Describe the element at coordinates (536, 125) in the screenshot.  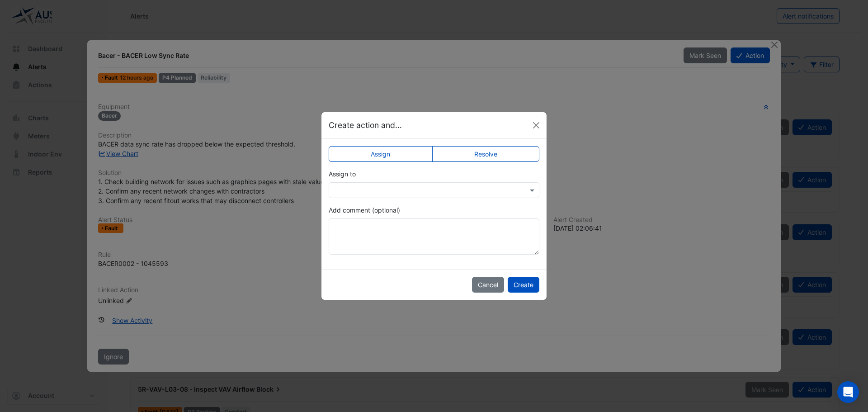
I see `button: Close` at that location.